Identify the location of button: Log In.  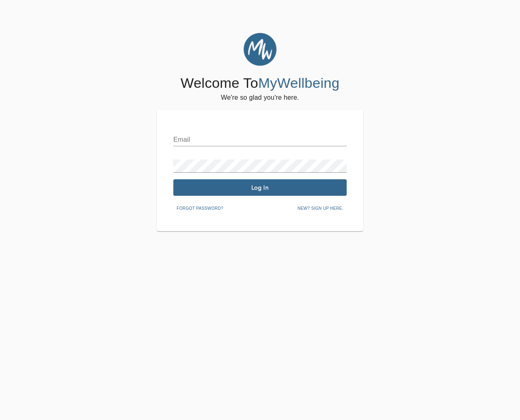
(260, 188).